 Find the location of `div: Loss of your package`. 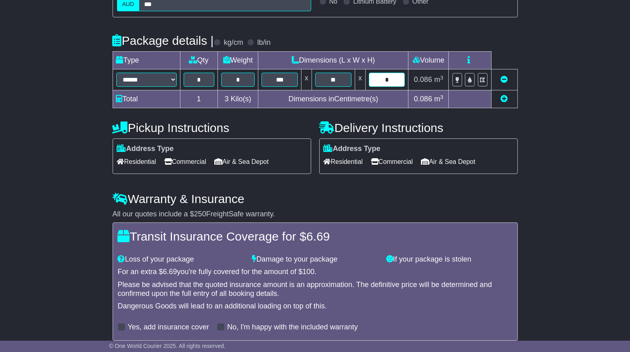

div: Loss of your package is located at coordinates (181, 259).